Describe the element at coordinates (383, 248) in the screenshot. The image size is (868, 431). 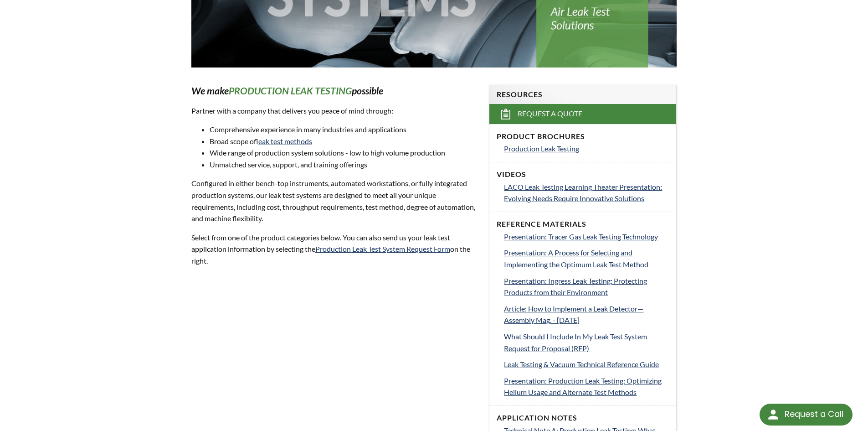
I see `a: Production Leak Test System Request Form` at that location.